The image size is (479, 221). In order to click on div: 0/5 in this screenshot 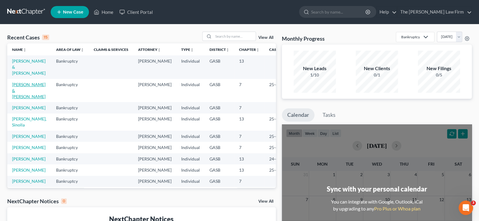, I will do `click(439, 75)`.